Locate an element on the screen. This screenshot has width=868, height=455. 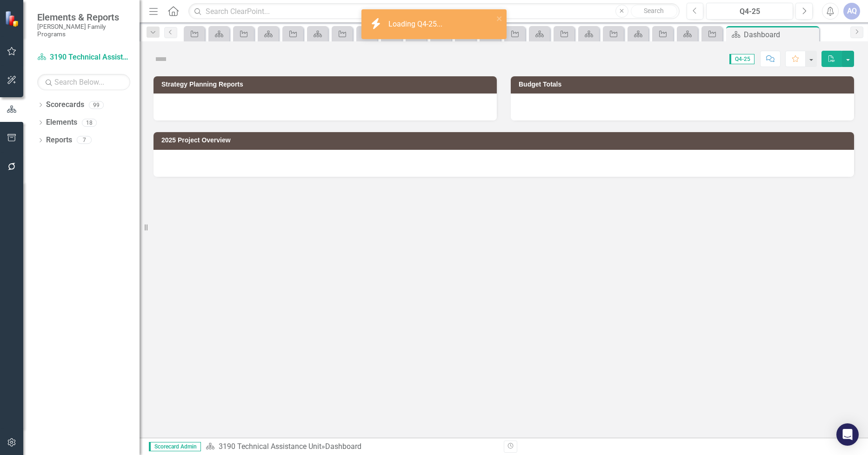
button: Search is located at coordinates (654, 11).